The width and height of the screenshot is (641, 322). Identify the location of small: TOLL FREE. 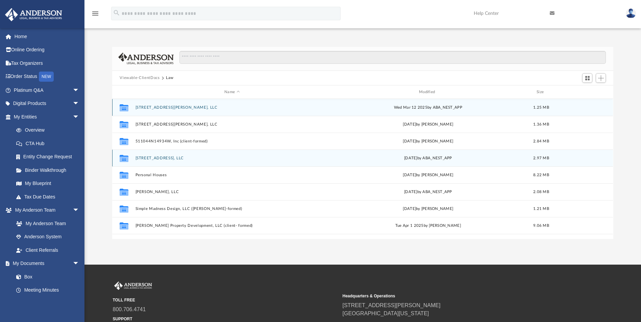
(225, 300).